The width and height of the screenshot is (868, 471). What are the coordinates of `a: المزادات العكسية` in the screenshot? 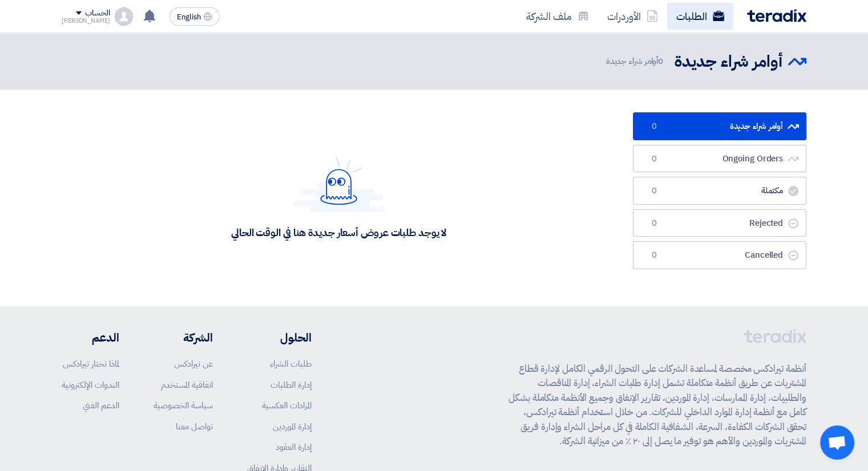 It's located at (287, 405).